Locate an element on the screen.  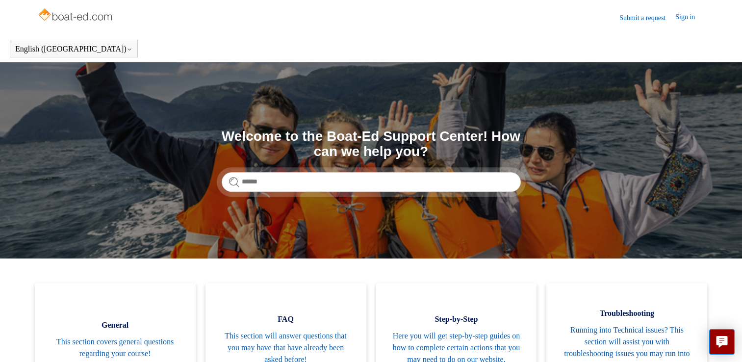
h1: Welcome to the Boat-Ed Support Center! How can we help you? is located at coordinates (371, 144).